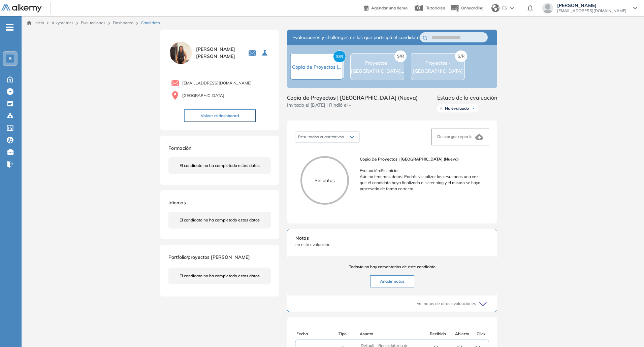 Image resolution: width=644 pixels, height=347 pixels. Describe the element at coordinates (317, 67) in the screenshot. I see `span: Copia de Proyectos |...` at that location.